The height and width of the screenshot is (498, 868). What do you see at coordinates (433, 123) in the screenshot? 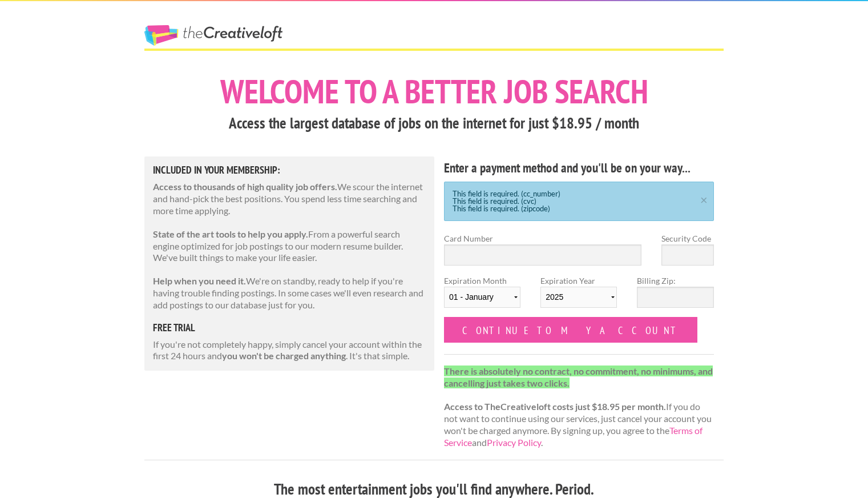
I see `h3: Access the largest database of jobs on the internet for just $18.95 / month` at bounding box center [433, 123].